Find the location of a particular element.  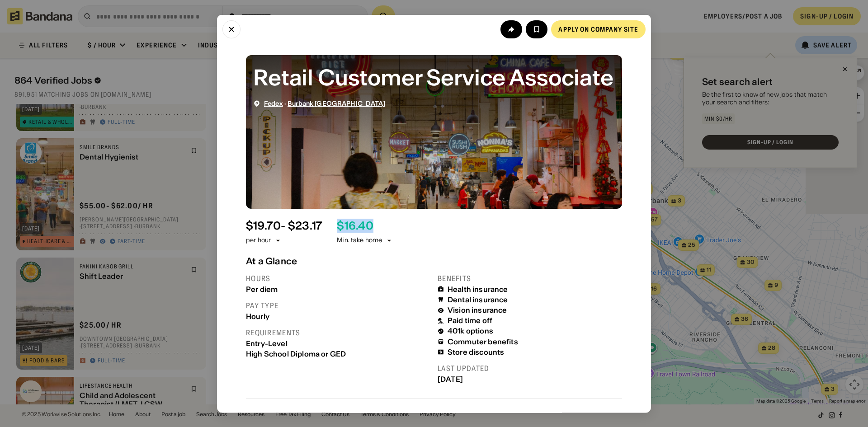

div: Vision insurance is located at coordinates (478, 310).